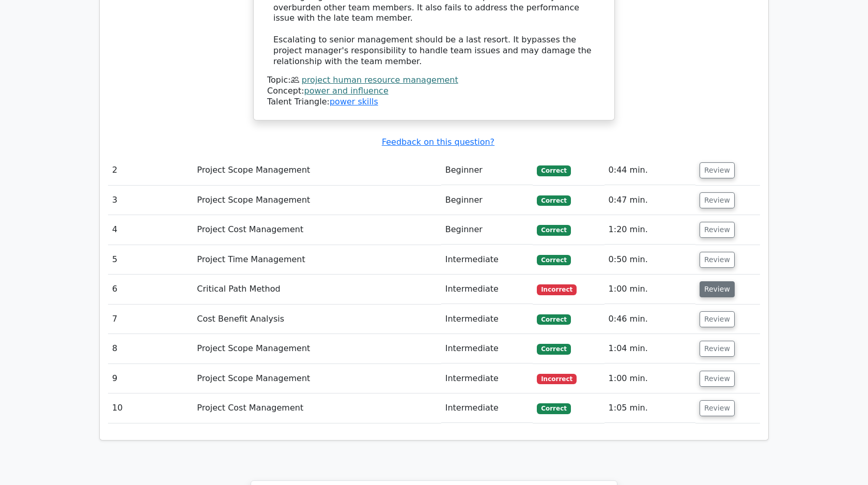 Image resolution: width=868 pixels, height=485 pixels. I want to click on a: Feedback on this question?, so click(438, 142).